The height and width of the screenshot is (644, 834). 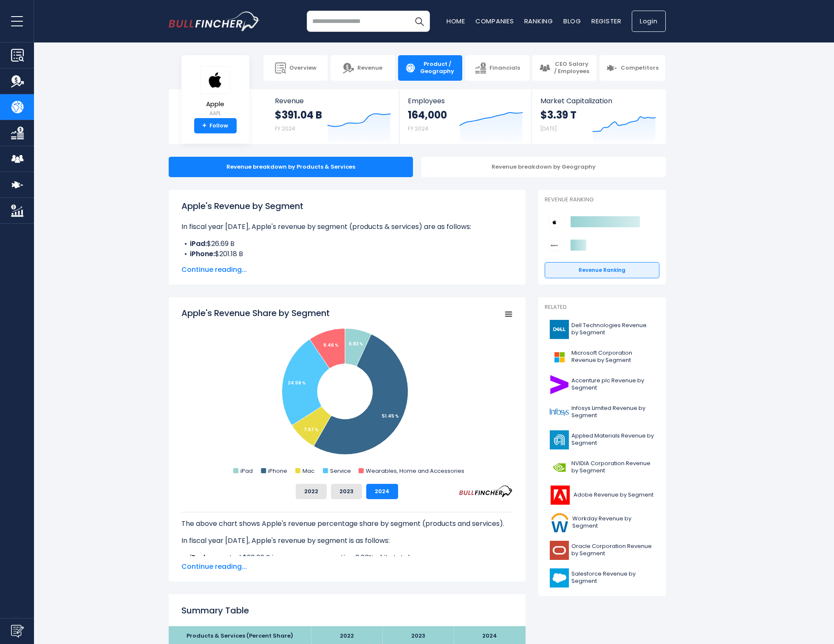 What do you see at coordinates (613, 440) in the screenshot?
I see `span: Applied Materials Revenue by Segment` at bounding box center [613, 440].